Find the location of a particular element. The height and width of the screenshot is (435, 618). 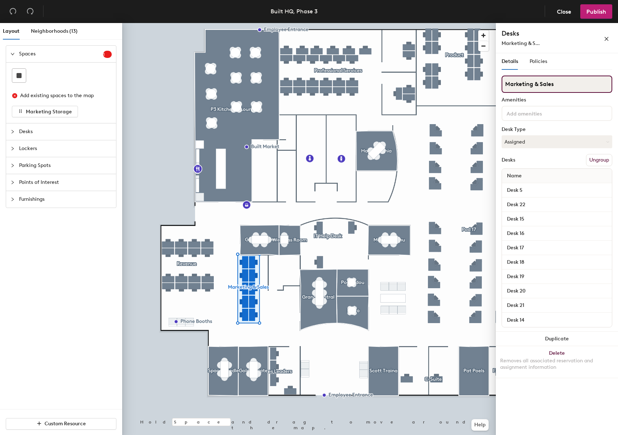

button: Assigned is located at coordinates (557, 142).